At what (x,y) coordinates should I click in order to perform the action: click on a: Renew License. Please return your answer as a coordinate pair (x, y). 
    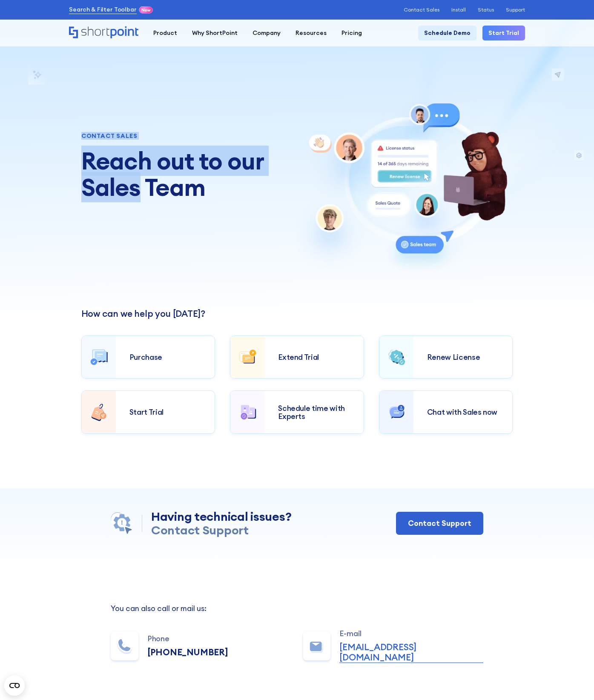
    Looking at the image, I should click on (446, 357).